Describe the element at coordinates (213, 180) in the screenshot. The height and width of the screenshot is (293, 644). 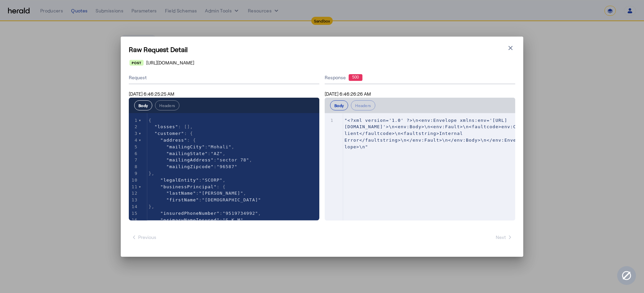
I see `span: "SCORP"` at that location.